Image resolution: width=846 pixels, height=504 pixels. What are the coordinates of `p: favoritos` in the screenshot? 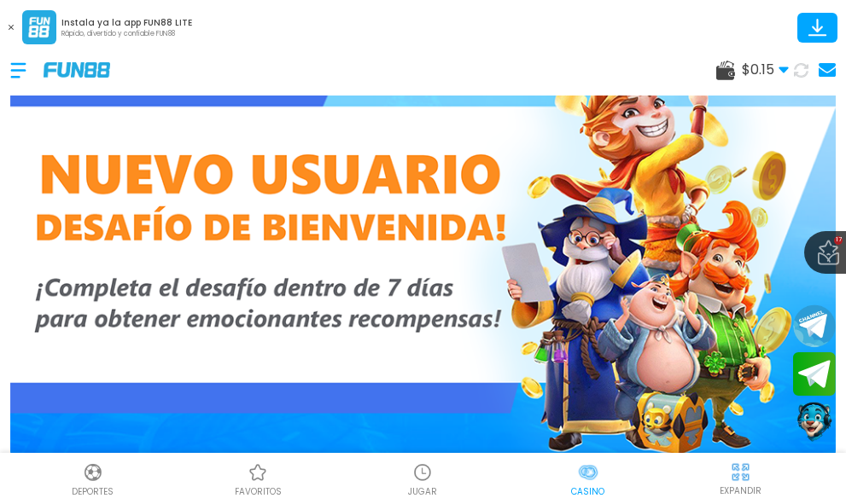 It's located at (257, 491).